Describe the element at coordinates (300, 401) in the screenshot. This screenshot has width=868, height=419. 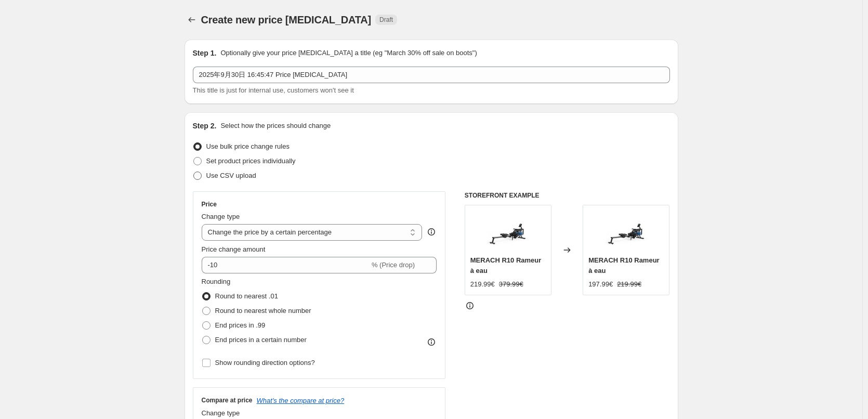
I see `button: What's the compare at price?` at that location.